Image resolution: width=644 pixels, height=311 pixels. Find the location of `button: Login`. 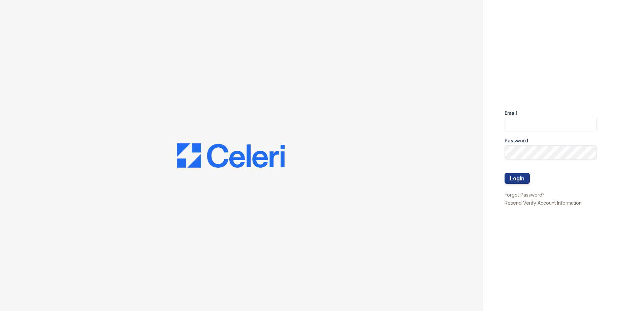

button: Login is located at coordinates (517, 179).